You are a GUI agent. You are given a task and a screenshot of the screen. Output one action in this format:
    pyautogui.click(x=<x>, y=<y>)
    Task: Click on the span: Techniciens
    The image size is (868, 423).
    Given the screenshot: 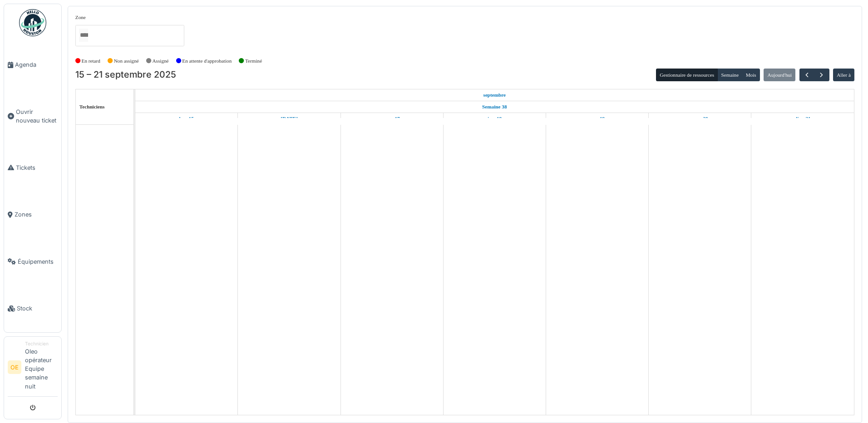 What is the action you would take?
    pyautogui.click(x=92, y=107)
    